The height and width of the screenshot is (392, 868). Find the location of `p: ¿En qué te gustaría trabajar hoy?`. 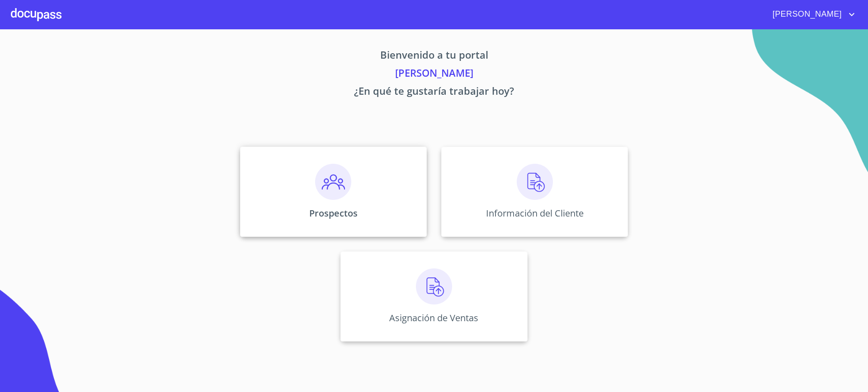

p: ¿En qué te gustaría trabajar hoy? is located at coordinates (434, 93).